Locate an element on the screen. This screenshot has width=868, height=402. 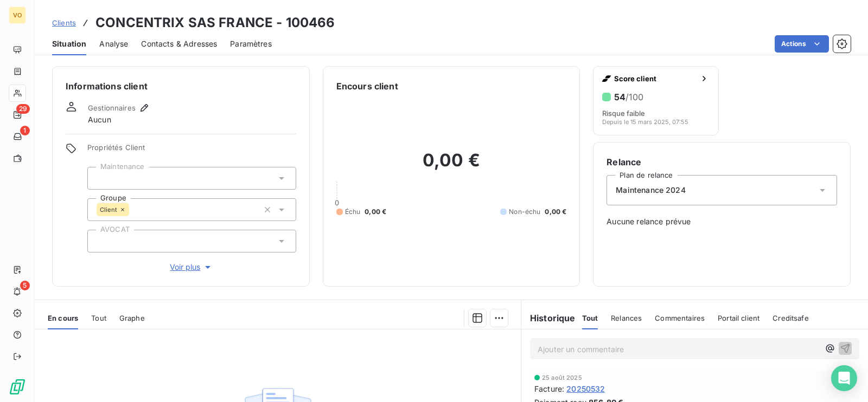
span: Relances is located at coordinates (626, 318).